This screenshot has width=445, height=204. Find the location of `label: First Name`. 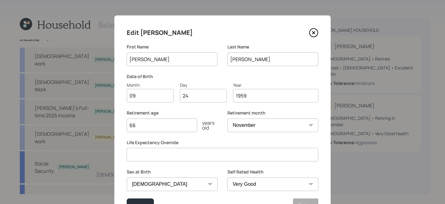

label: First Name is located at coordinates (172, 47).